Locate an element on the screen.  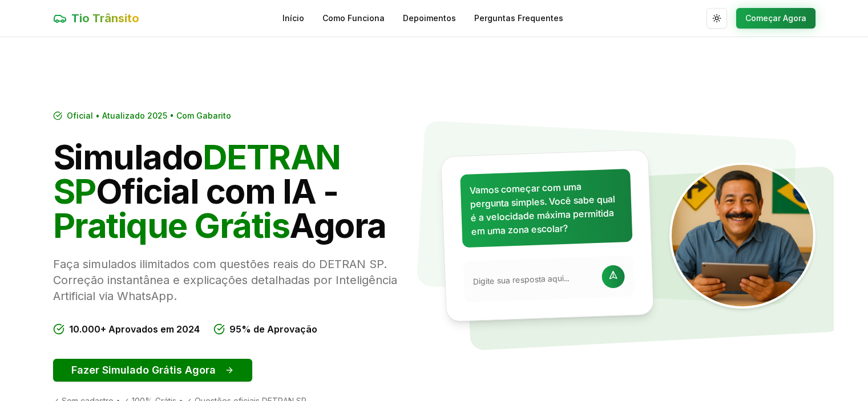
span: DETRAN SP is located at coordinates (197, 174).